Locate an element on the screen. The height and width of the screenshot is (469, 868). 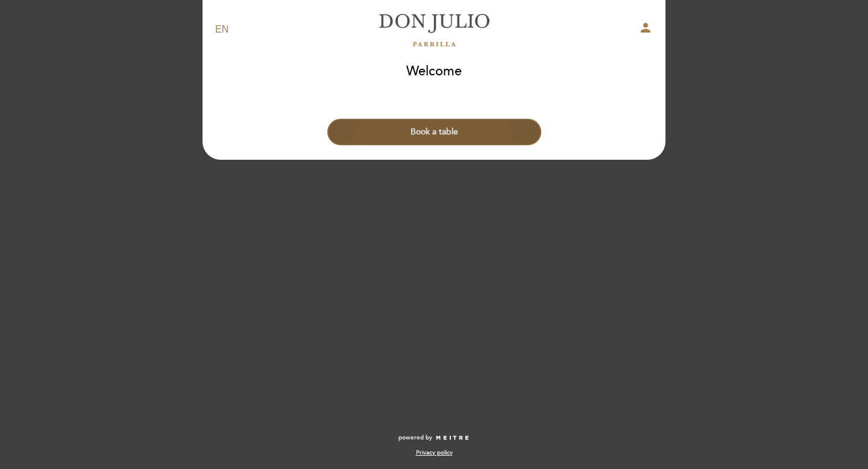
img: MEITRE is located at coordinates (452, 438).